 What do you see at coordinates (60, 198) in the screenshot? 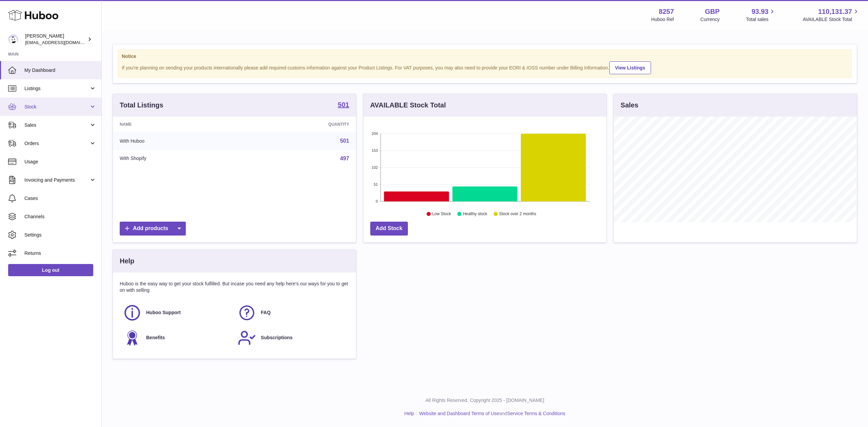
I see `span: Cases` at bounding box center [60, 198].